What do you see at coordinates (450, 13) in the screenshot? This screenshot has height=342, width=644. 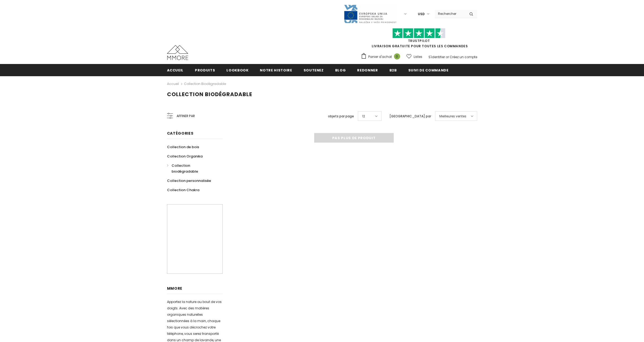 I see `input: Search Site` at bounding box center [450, 13].